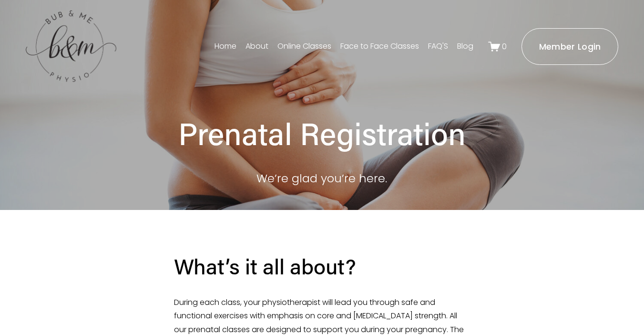 Image resolution: width=644 pixels, height=335 pixels. Describe the element at coordinates (225, 46) in the screenshot. I see `a: Home` at that location.